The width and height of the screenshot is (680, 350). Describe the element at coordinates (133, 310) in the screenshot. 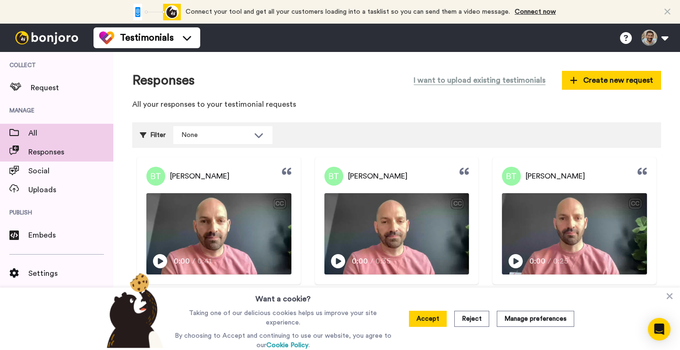

I see `img: bear-with-cookie.png` at that location.